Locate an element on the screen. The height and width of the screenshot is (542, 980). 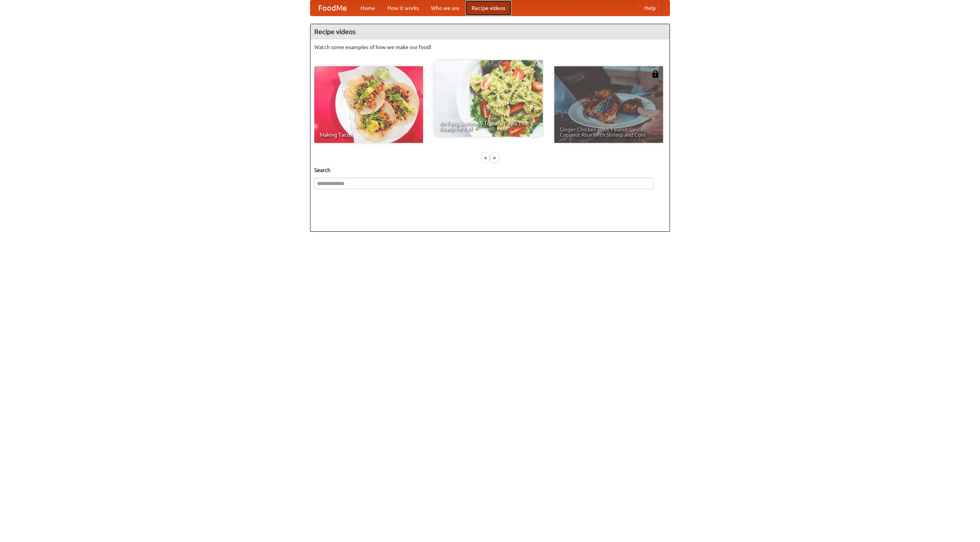
h5: Search is located at coordinates (490, 170).